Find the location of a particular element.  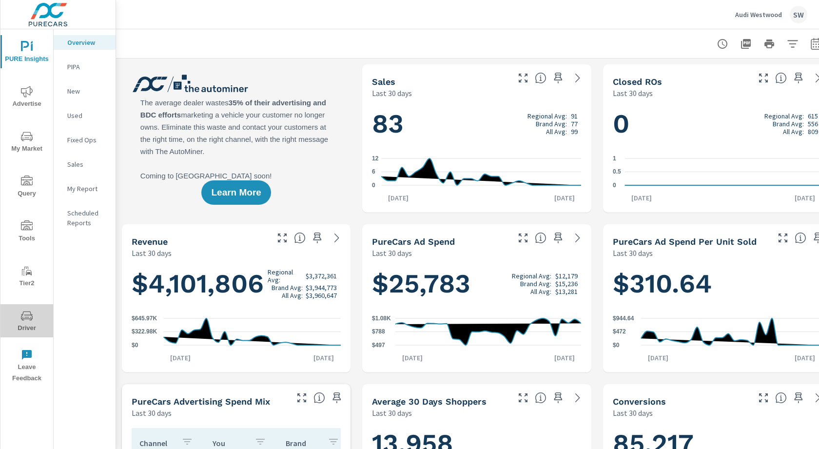

span: Query is located at coordinates (27, 187).